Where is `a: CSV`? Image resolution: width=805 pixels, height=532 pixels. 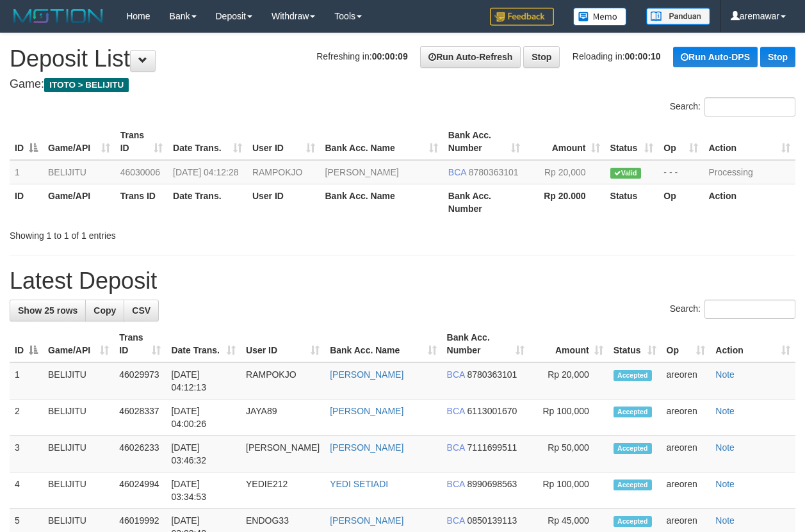
a: CSV is located at coordinates (141, 311).